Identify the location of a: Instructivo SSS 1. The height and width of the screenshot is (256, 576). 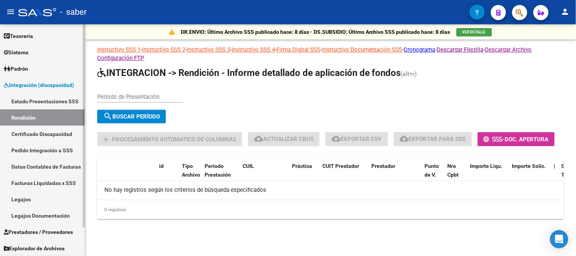
(119, 50).